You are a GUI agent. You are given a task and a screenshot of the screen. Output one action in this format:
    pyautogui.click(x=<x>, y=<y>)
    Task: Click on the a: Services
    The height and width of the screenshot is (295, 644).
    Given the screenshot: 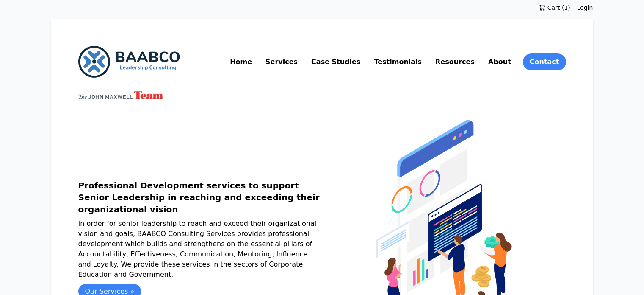 What is the action you would take?
    pyautogui.click(x=281, y=62)
    